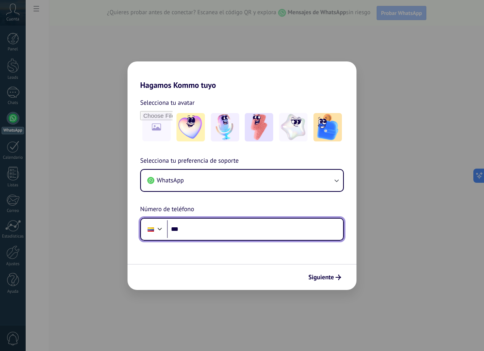  What do you see at coordinates (321, 278) in the screenshot?
I see `span: Siguiente` at bounding box center [321, 278].